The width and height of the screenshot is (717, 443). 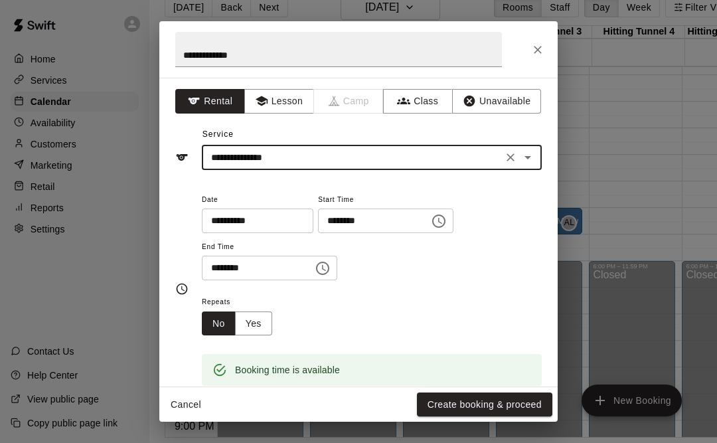 I want to click on span: Start Time, so click(x=386, y=200).